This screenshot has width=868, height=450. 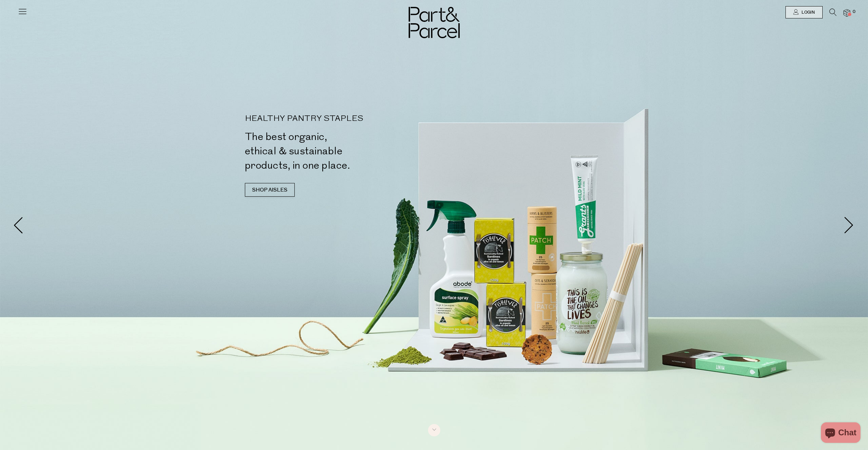 I want to click on a: Login, so click(x=804, y=12).